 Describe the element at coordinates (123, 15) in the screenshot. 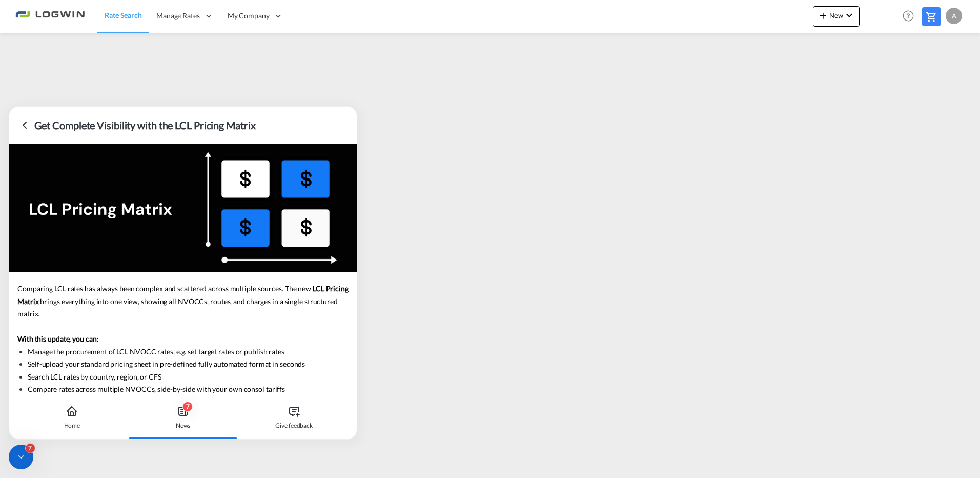

I see `span: Rate Search` at that location.